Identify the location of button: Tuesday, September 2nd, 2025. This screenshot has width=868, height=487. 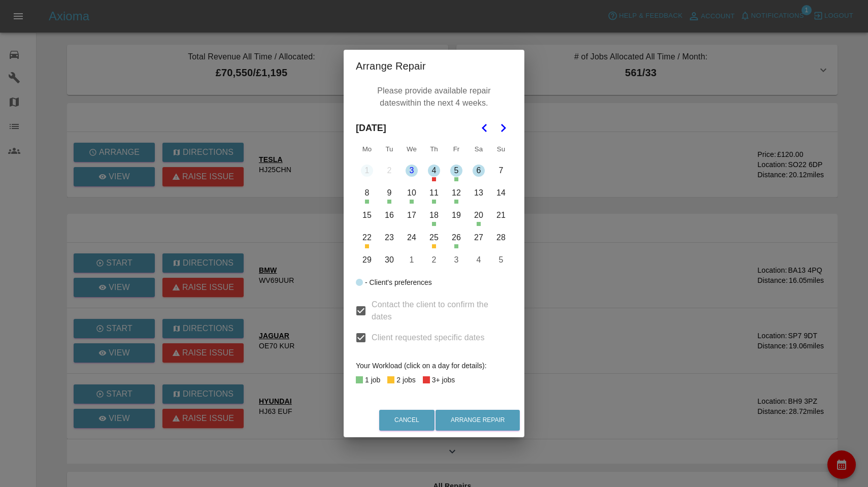
(390, 171).